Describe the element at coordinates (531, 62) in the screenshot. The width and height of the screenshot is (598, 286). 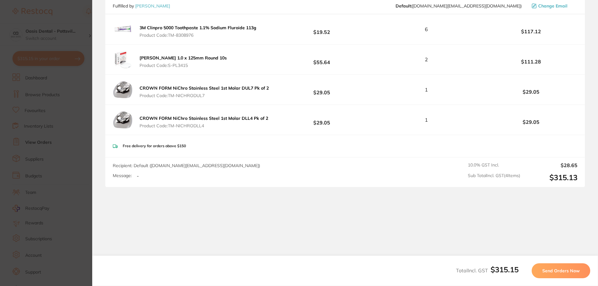
I see `b: $111.28` at that location.